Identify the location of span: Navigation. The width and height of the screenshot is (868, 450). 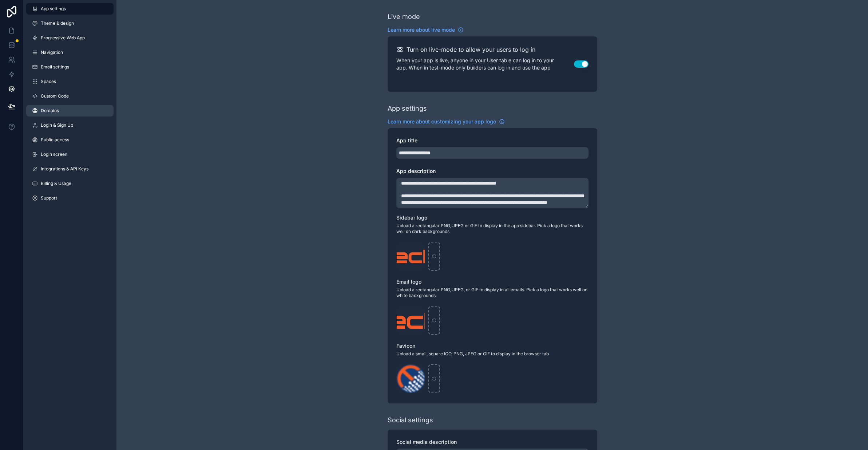
(52, 52).